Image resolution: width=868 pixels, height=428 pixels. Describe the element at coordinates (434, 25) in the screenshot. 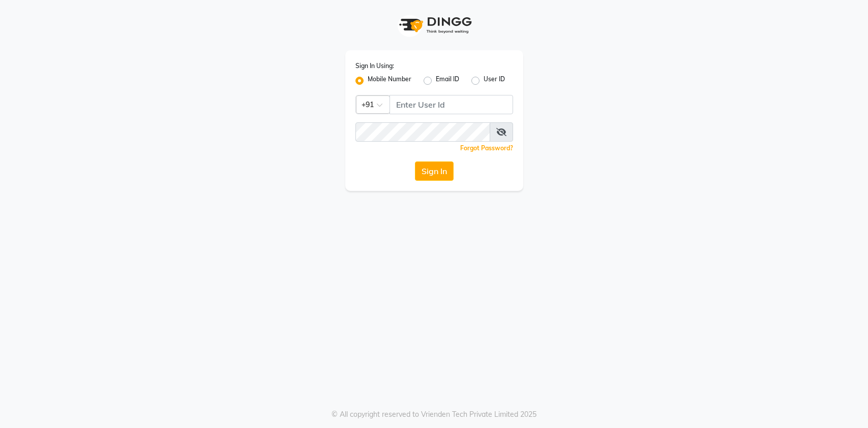

I see `img: logo1.svg` at that location.